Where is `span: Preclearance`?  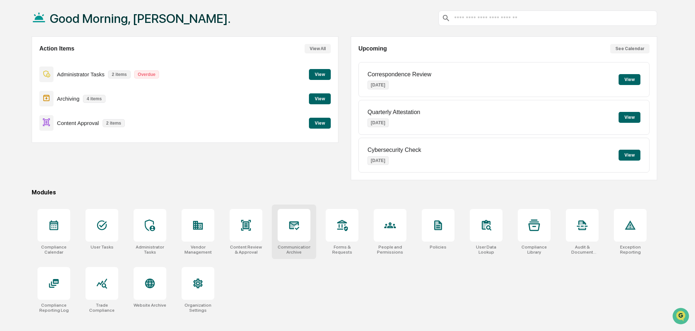 span: Preclearance is located at coordinates (31, 95).